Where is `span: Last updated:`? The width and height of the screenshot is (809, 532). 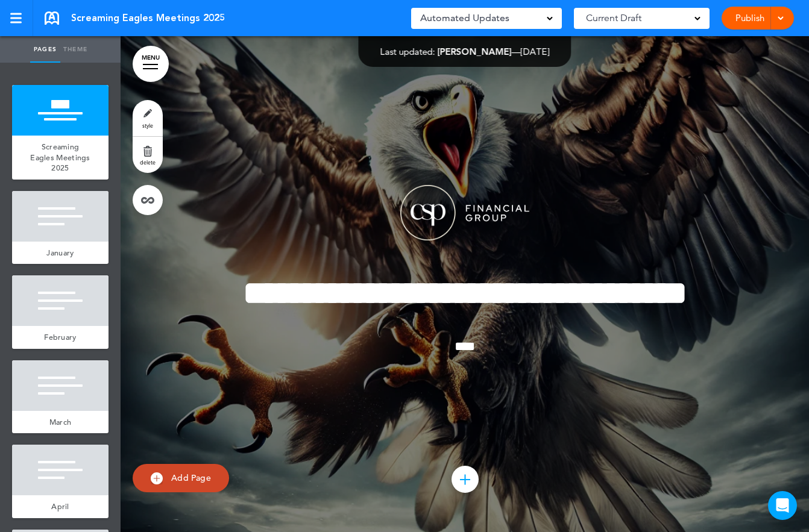
span: Last updated: is located at coordinates (408, 51).